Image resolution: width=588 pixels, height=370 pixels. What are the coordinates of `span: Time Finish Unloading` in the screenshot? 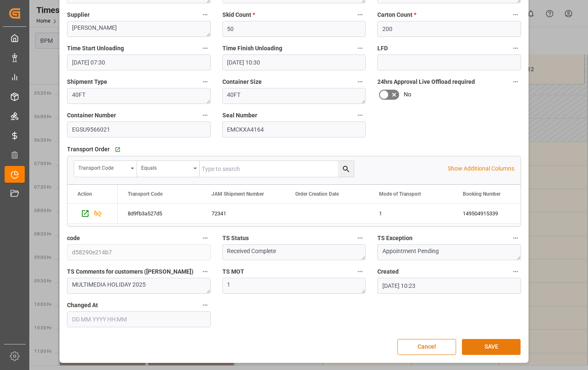 It's located at (252, 48).